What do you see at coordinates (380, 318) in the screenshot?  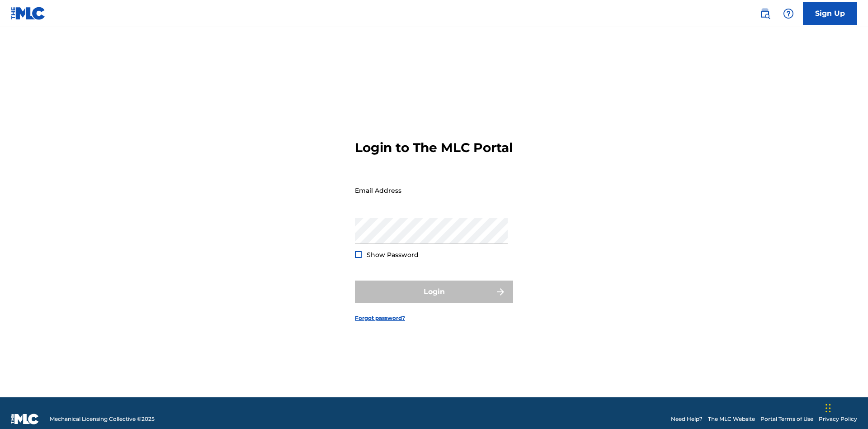 I see `a: Forgot password?` at bounding box center [380, 318].